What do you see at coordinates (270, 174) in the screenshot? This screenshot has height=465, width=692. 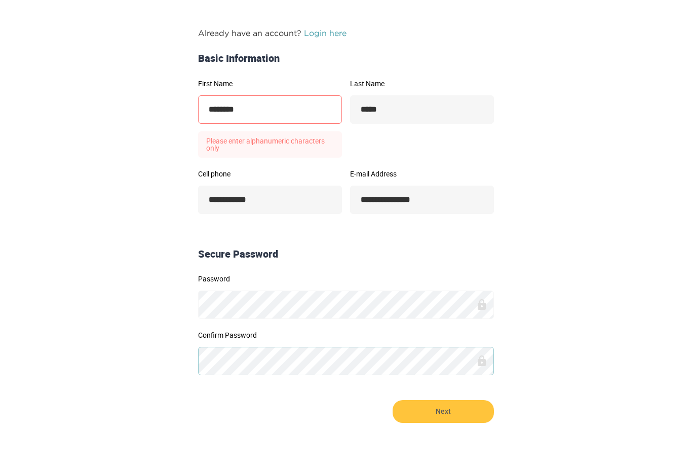 I see `label: Cell phone` at bounding box center [270, 174].